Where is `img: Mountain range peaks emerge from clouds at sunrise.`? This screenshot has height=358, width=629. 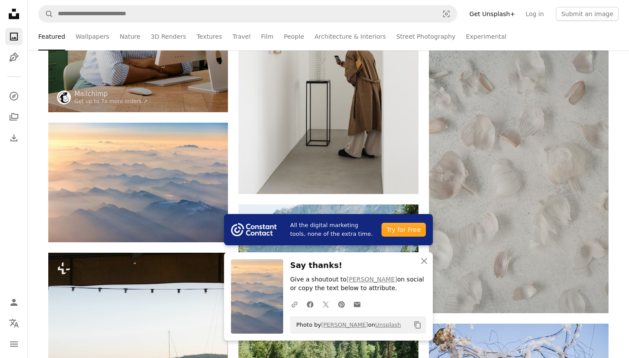
img: Mountain range peaks emerge from clouds at sunrise. is located at coordinates (138, 182).